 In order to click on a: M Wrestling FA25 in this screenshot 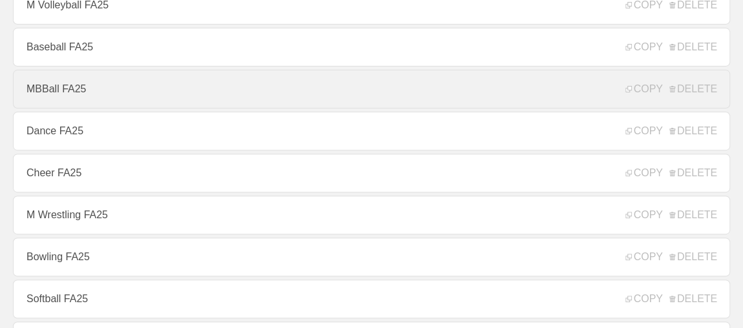, I will do `click(372, 215)`.